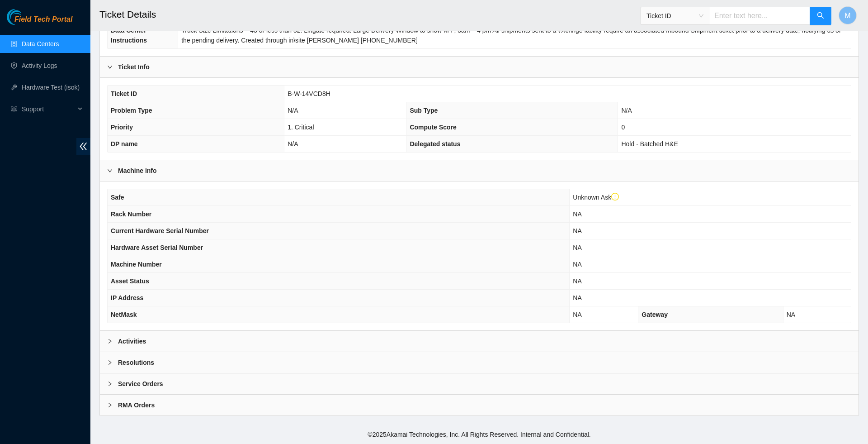 This screenshot has height=444, width=868. What do you see at coordinates (131, 214) in the screenshot?
I see `span: Rack Number` at bounding box center [131, 214].